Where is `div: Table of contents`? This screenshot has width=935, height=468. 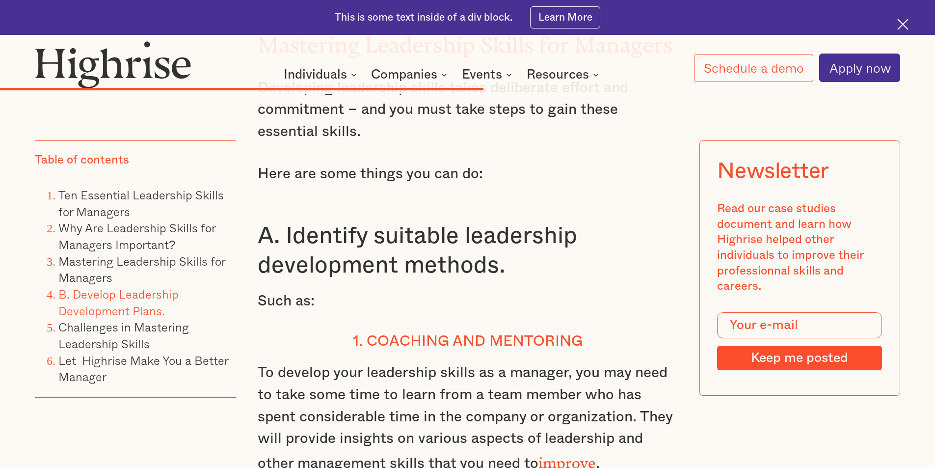 div: Table of contents is located at coordinates (82, 161).